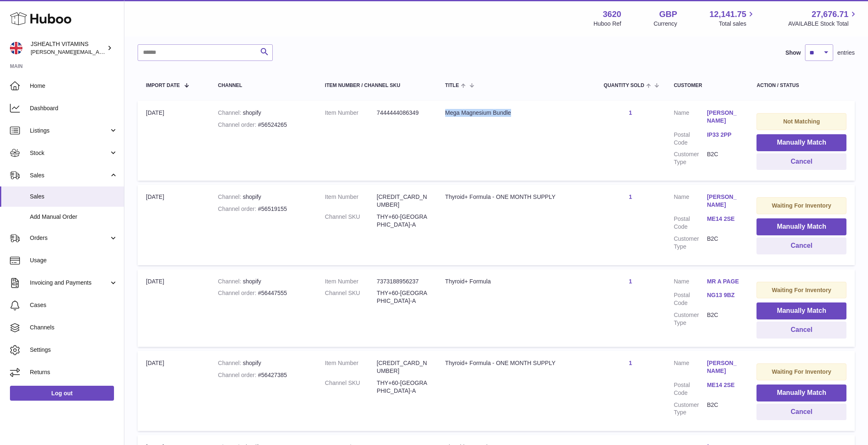 The height and width of the screenshot is (445, 868). I want to click on strong: Not Matching, so click(801, 121).